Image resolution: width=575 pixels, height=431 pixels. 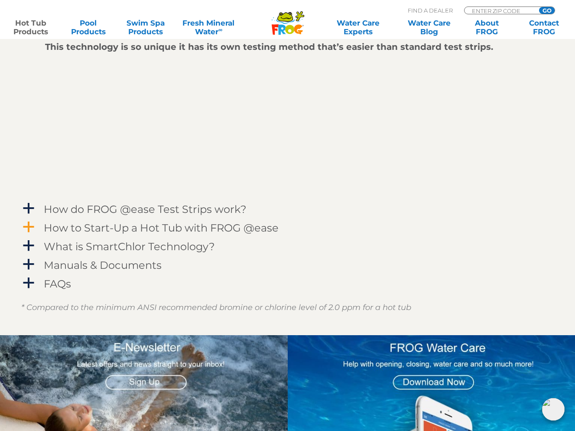 I want to click on input: GO, so click(x=547, y=10).